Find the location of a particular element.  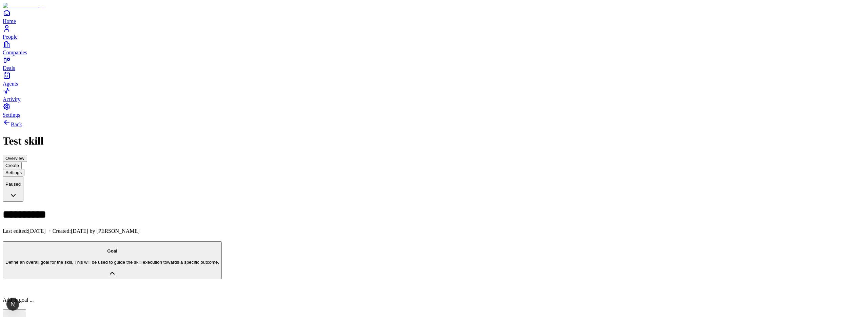

a: Activity is located at coordinates (434, 94).